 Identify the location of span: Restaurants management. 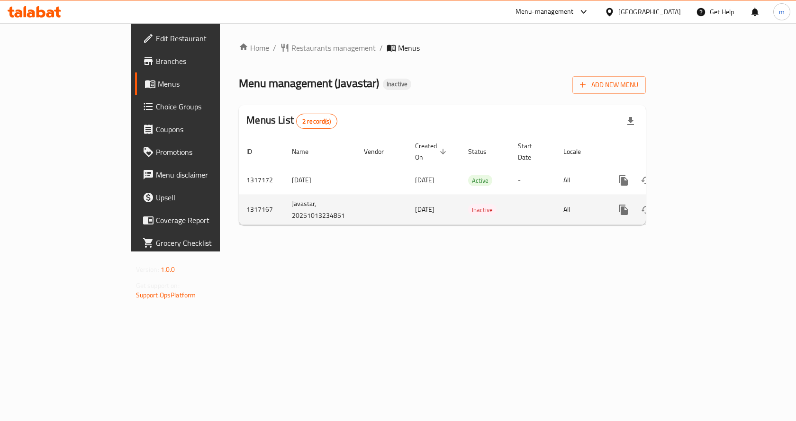
(333, 48).